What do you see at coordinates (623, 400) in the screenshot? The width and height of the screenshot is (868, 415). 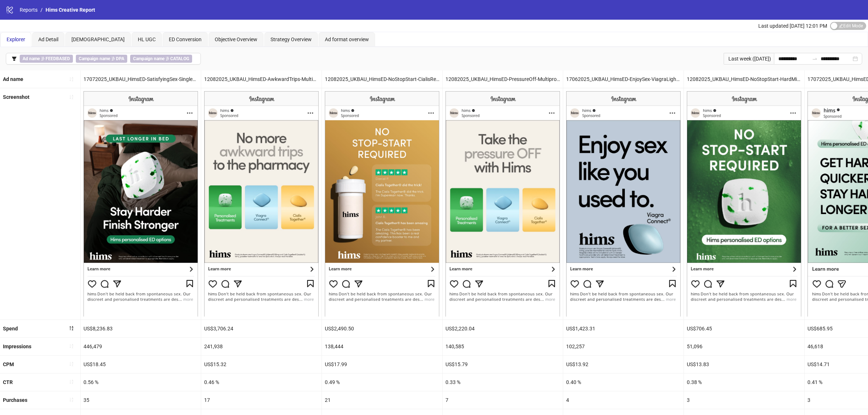 I see `div: 4` at bounding box center [623, 400].